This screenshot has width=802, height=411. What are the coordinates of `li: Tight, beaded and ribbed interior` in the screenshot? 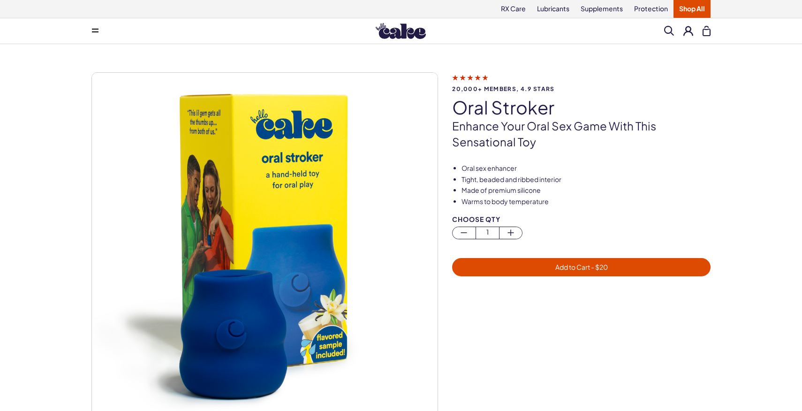 It's located at (586, 180).